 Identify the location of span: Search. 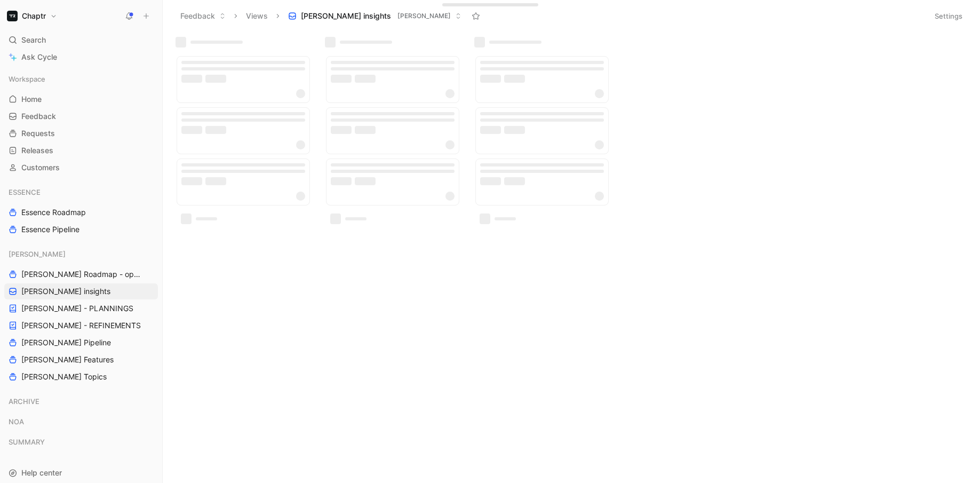
(34, 40).